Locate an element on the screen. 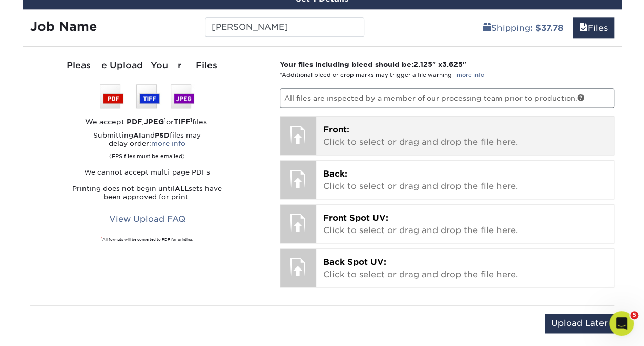 This screenshot has height=346, width=644. strong: JPEG is located at coordinates (154, 121).